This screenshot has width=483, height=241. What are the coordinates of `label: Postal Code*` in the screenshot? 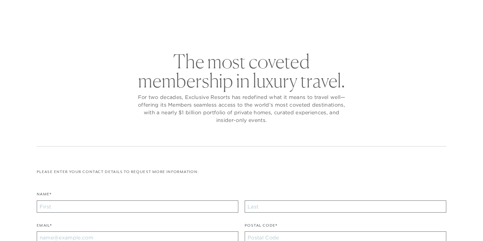 It's located at (261, 227).